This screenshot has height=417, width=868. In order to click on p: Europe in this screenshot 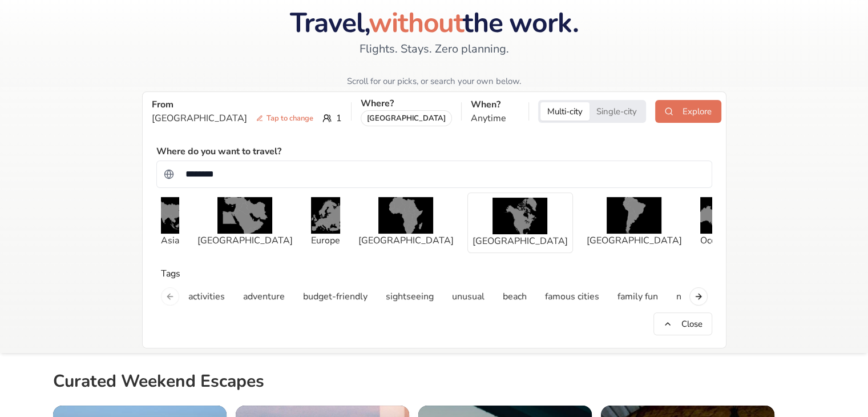, I will do `click(326, 240)`.